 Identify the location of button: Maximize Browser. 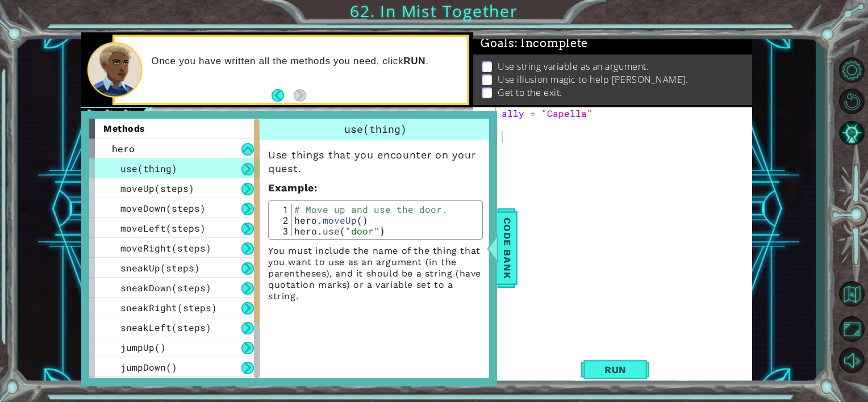
(851, 329).